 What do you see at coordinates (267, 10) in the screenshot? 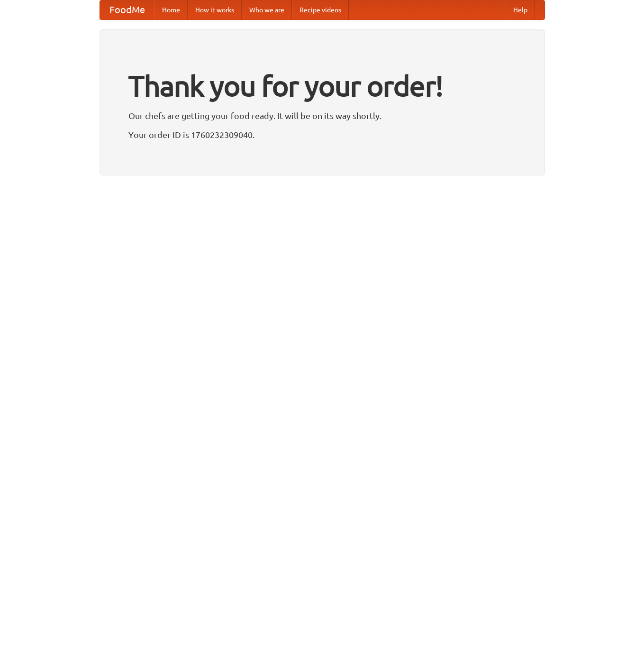
I see `a: Who we are` at bounding box center [267, 10].